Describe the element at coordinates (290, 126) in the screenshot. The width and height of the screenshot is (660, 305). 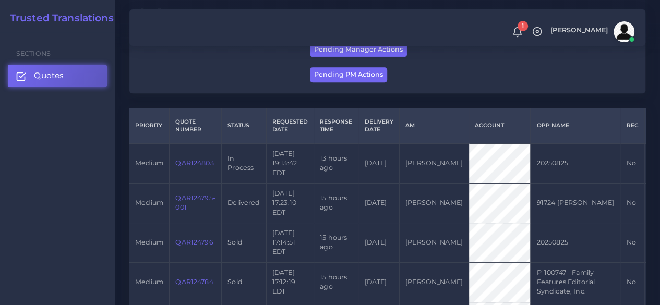
I see `th: Requested Date` at that location.